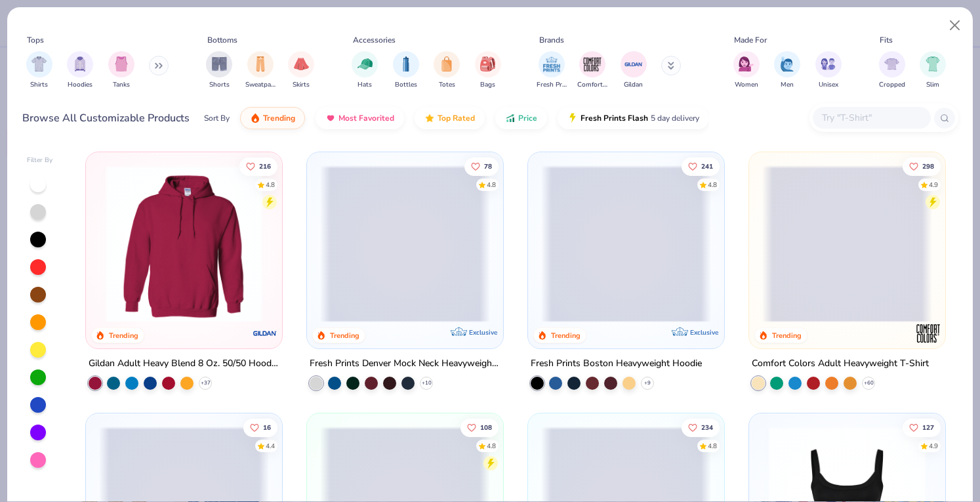  Describe the element at coordinates (301, 64) in the screenshot. I see `img: Skirts Image` at that location.